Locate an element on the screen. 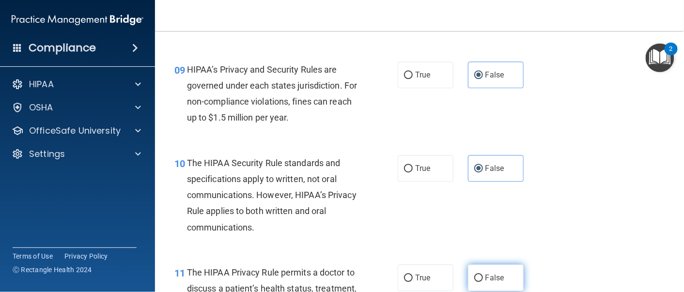 This screenshot has height=292, width=684. span: HIPAA’s Privacy and Security Rules are governed under each states jurisdiction. For non-complianc... is located at coordinates (272, 93).